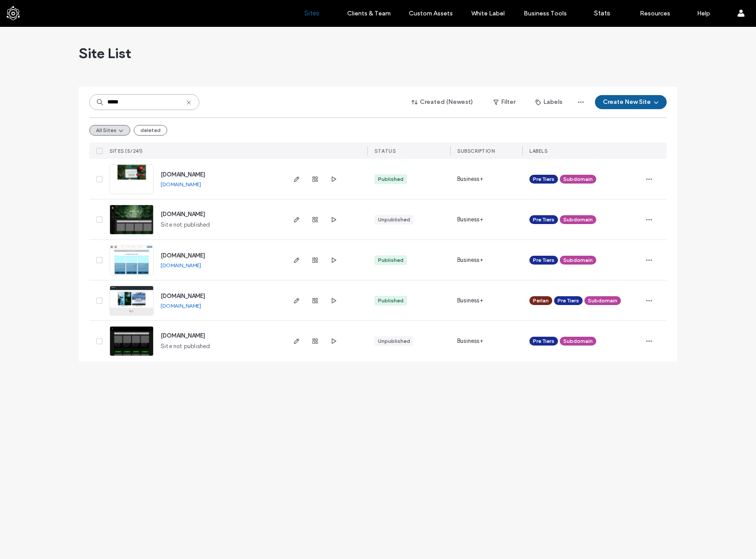 This screenshot has height=559, width=756. I want to click on span: STATUS, so click(385, 151).